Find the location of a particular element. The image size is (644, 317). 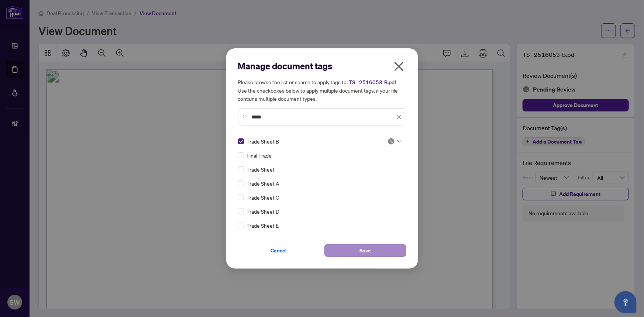

span: TS - 2516053-B.pdf is located at coordinates (373, 83).